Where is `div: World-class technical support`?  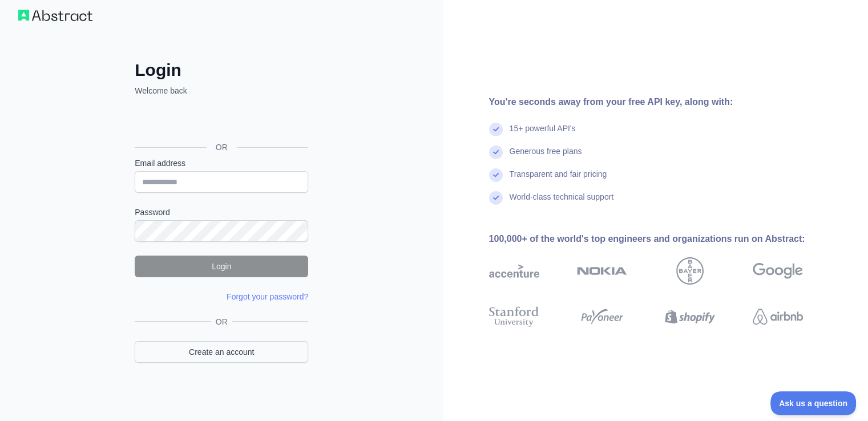
div: World-class technical support is located at coordinates (562, 202).